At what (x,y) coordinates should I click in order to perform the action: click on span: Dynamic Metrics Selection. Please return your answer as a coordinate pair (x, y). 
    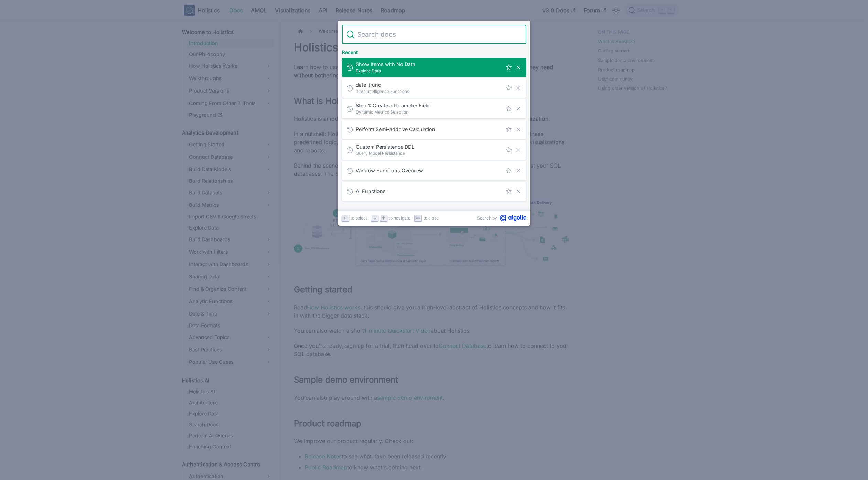
    Looking at the image, I should click on (429, 112).